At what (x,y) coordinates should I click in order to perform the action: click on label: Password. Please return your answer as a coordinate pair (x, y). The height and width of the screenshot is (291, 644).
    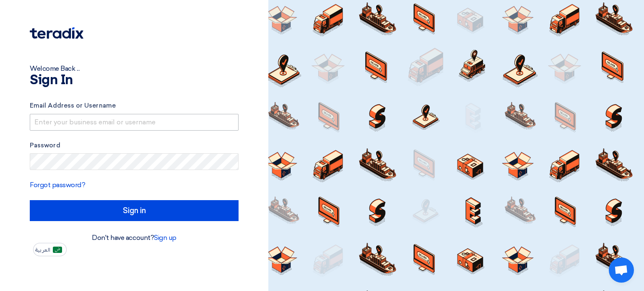
    Looking at the image, I should click on (134, 145).